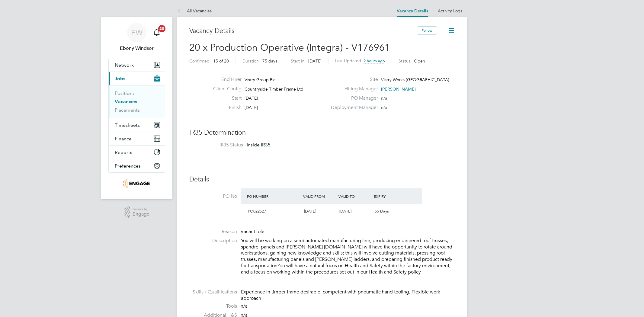  What do you see at coordinates (352, 107) in the screenshot?
I see `label: Deployment Manager` at bounding box center [352, 107].